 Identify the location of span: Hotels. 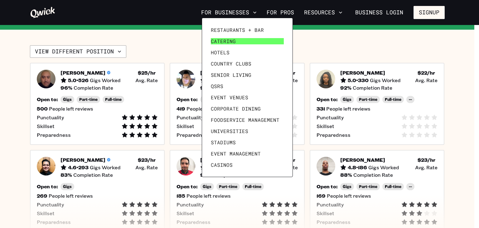
(220, 52).